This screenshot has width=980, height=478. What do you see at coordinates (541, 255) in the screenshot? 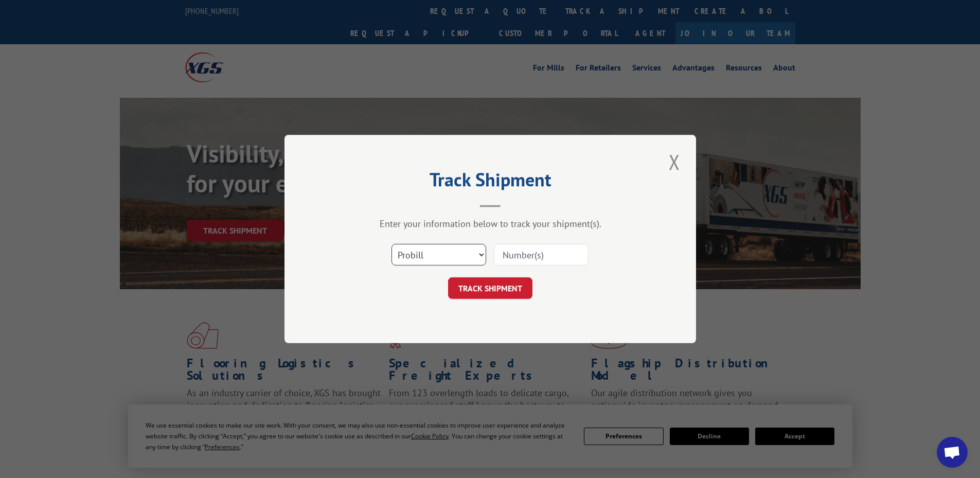
I see `input: Number(s)` at bounding box center [541, 255].